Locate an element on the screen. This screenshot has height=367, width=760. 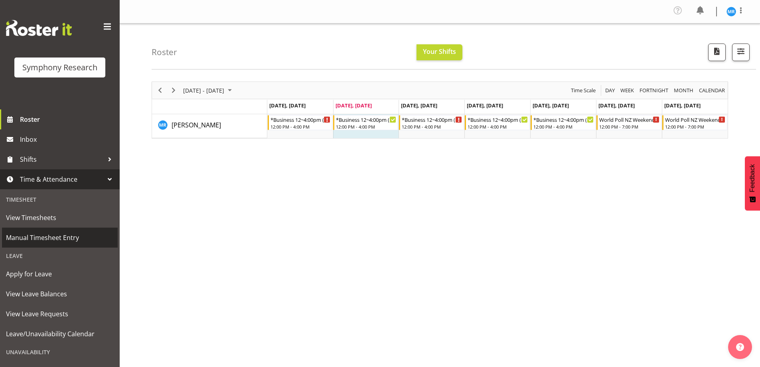
a: View Leave Balances is located at coordinates (60, 294).